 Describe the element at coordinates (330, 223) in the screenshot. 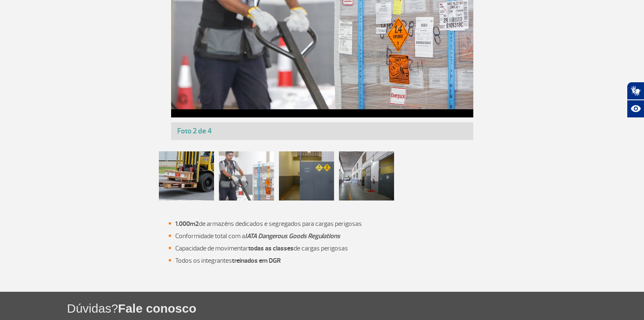

I see `li: de armazéns dedicados e segregados para cargas perigosas` at that location.